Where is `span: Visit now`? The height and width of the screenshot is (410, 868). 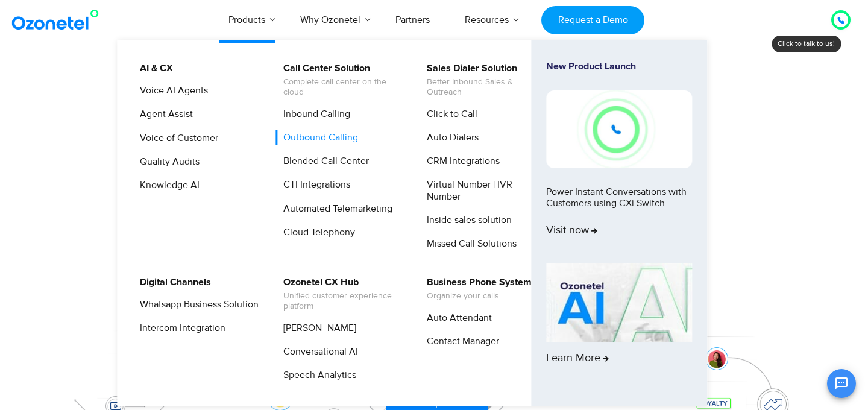 span: Visit now is located at coordinates (571, 231).